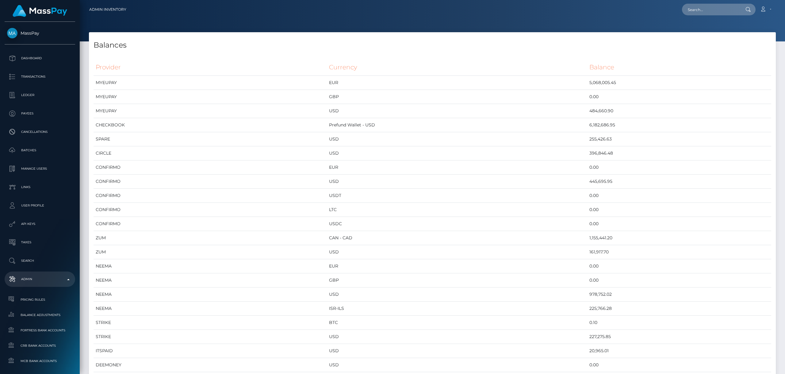  I want to click on p: Transactions, so click(40, 77).